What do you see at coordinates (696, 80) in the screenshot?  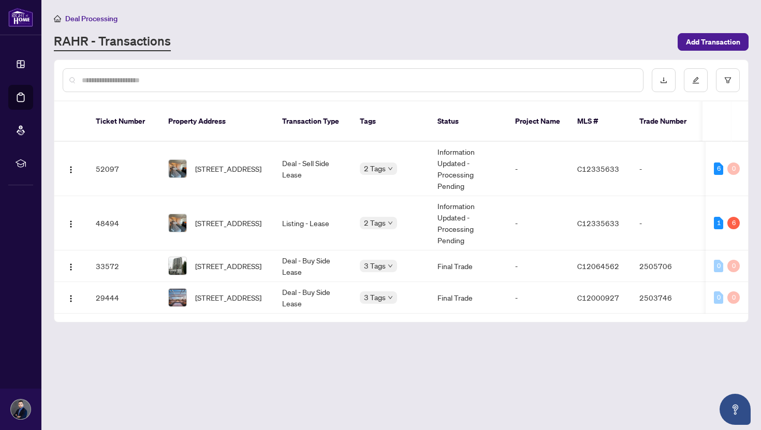 I see `button: edit` at bounding box center [696, 80].